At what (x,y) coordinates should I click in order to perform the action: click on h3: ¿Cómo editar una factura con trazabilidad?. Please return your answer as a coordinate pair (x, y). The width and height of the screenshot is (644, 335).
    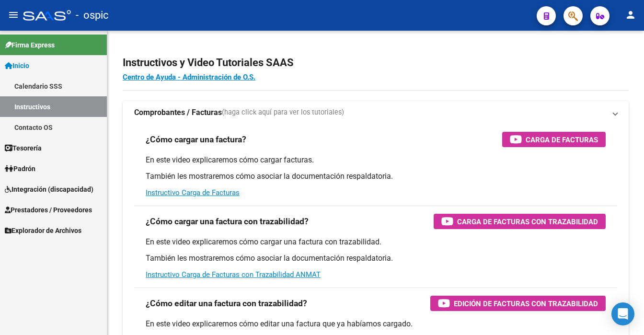
    Looking at the image, I should click on (226, 303).